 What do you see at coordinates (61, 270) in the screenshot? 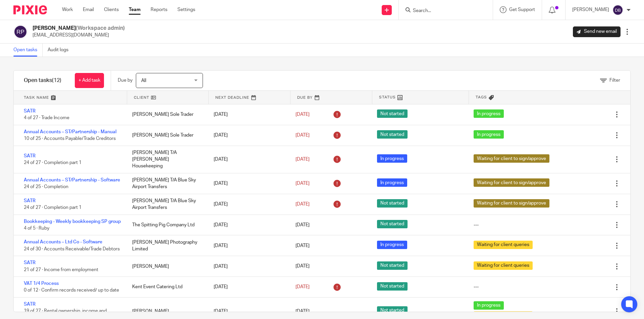
I see `span: 21 of 27 · Income from employment` at bounding box center [61, 270].